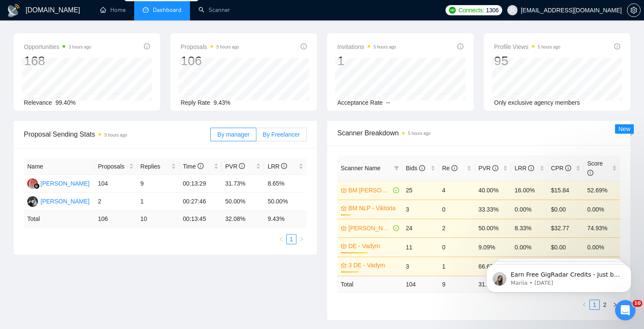  What do you see at coordinates (233, 134) in the screenshot?
I see `span: By manager` at bounding box center [233, 134].